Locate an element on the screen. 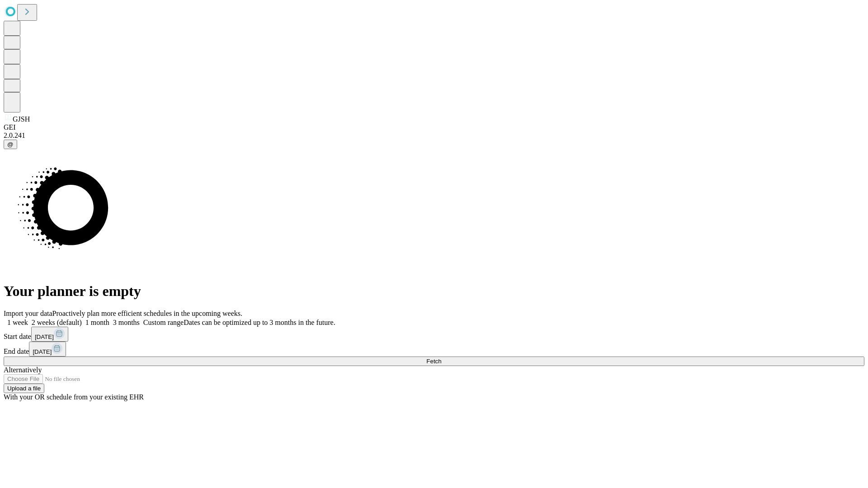 The image size is (868, 488). div: Start date is located at coordinates (434, 334).